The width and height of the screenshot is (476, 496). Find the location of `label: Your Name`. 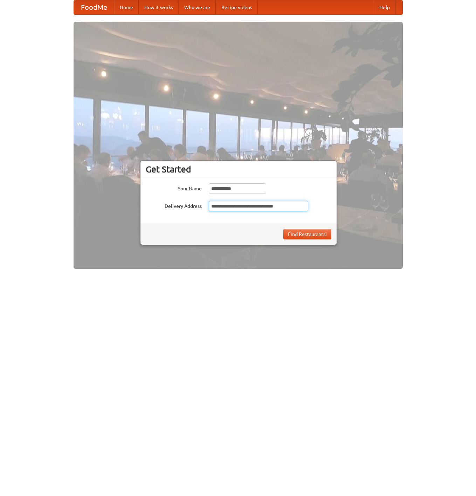

label: Your Name is located at coordinates (174, 187).